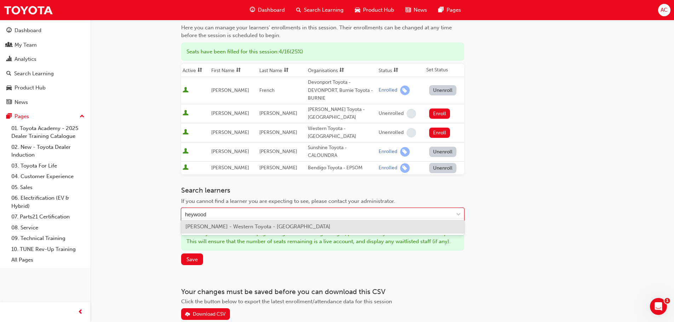  What do you see at coordinates (320, 10) in the screenshot?
I see `a: search-iconSearch Learning` at bounding box center [320, 10].